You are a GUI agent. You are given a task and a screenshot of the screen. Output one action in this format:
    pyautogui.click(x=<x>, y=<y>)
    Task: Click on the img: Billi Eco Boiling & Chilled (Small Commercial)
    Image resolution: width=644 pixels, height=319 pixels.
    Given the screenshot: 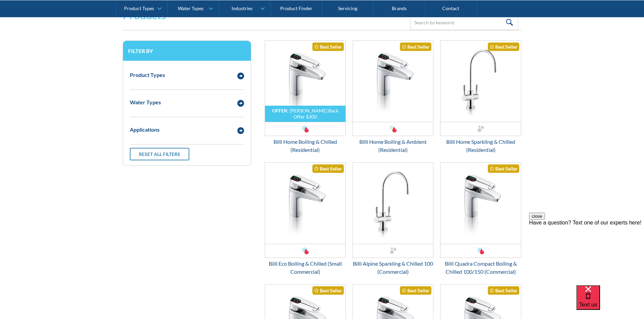 What is the action you would take?
    pyautogui.click(x=305, y=203)
    